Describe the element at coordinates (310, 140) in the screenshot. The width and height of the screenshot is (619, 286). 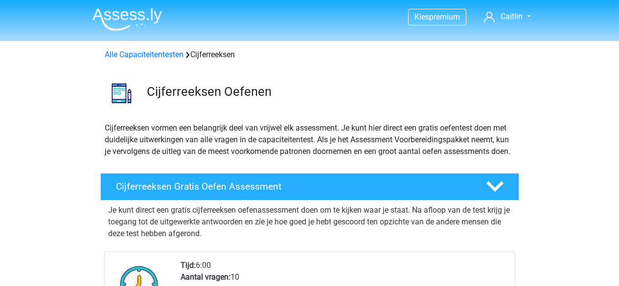
I see `p: Cijferreeksen vormen een belangrijk deel van vrijwel elk assessment. Je kunt hier direct een grat...` at that location.